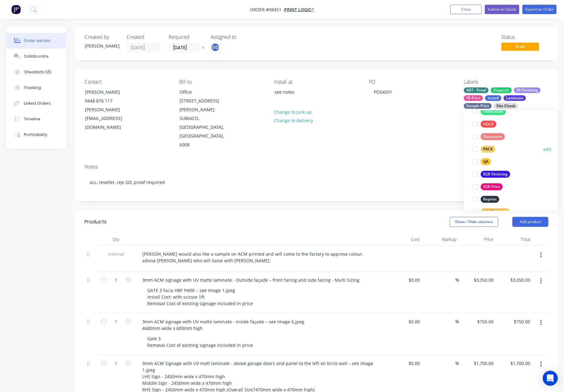  What do you see at coordinates (36, 56) in the screenshot?
I see `div: Collaborate` at bounding box center [36, 56].